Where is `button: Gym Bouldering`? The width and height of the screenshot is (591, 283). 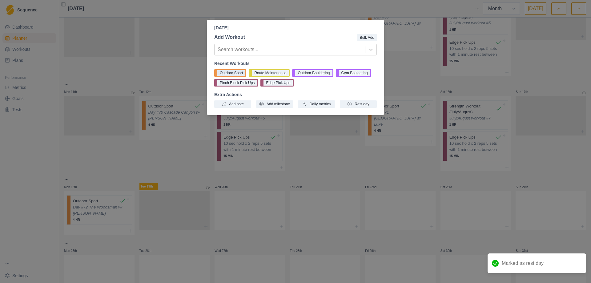
button: Gym Bouldering is located at coordinates (353, 73).